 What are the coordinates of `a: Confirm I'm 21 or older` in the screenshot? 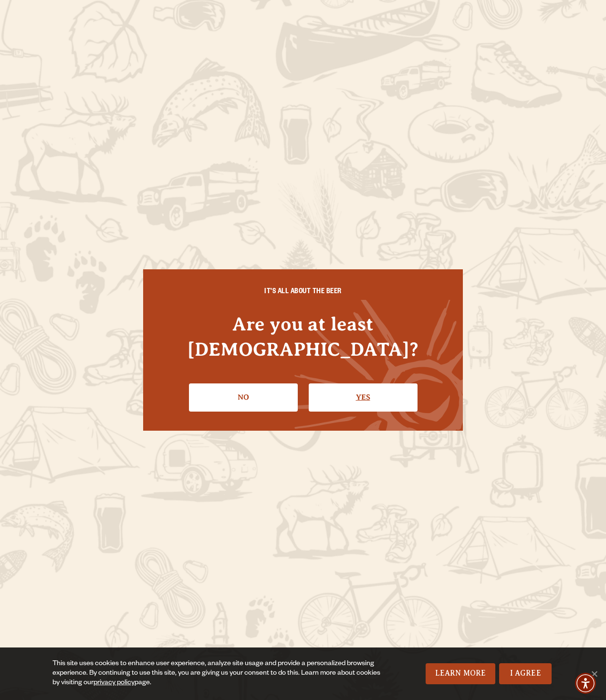 It's located at (363, 397).